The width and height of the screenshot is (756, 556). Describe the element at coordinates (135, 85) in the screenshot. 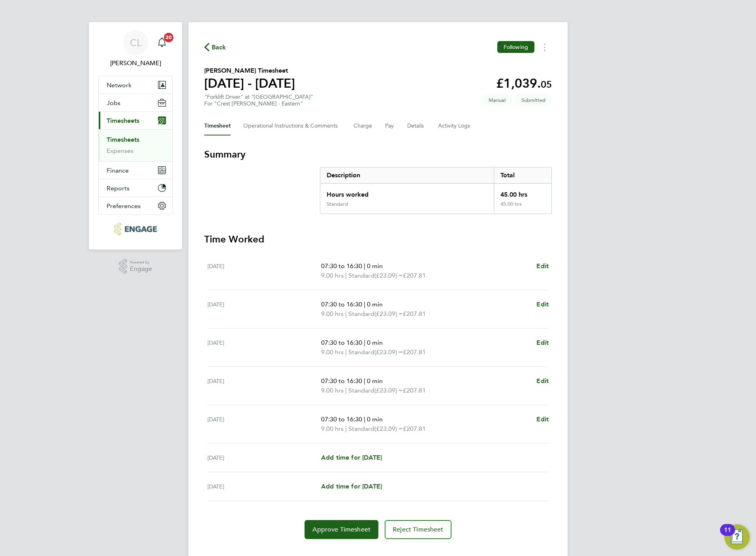

I see `button: Network` at that location.